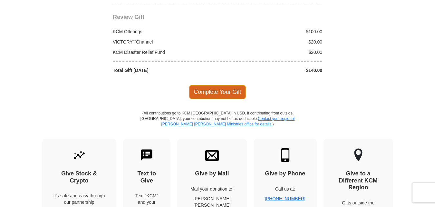 The image size is (435, 207). What do you see at coordinates (285, 174) in the screenshot?
I see `h4: Give by Phone` at bounding box center [285, 174].